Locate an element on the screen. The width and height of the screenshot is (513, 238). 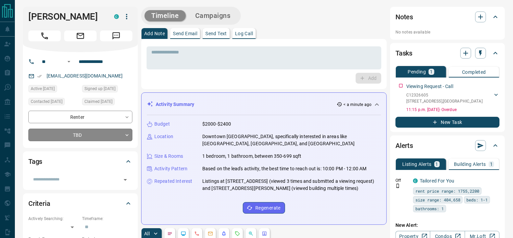
p: 1 bedroom, 1 bathroom, between 350-699 sqft is located at coordinates (252, 156).